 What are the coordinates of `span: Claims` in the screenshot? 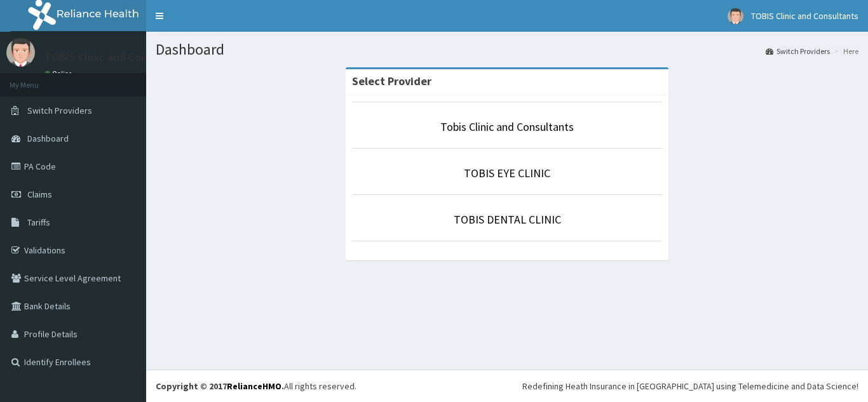 It's located at (39, 194).